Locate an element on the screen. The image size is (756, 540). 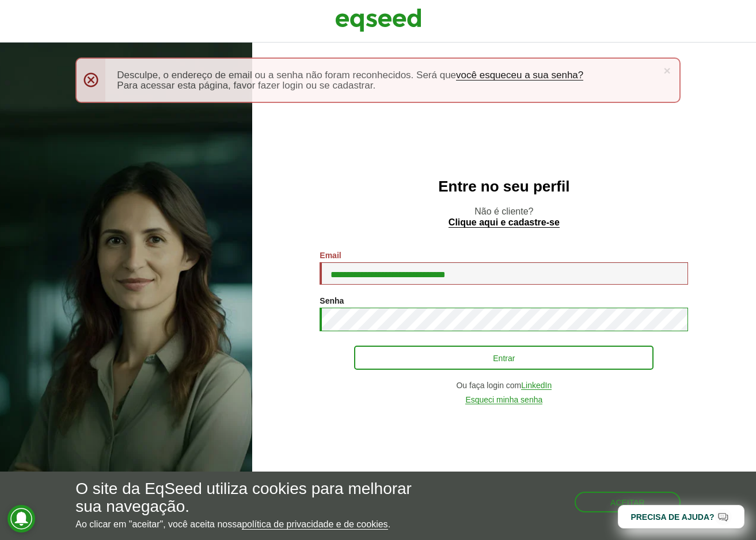
label: Senha is located at coordinates (332, 301).